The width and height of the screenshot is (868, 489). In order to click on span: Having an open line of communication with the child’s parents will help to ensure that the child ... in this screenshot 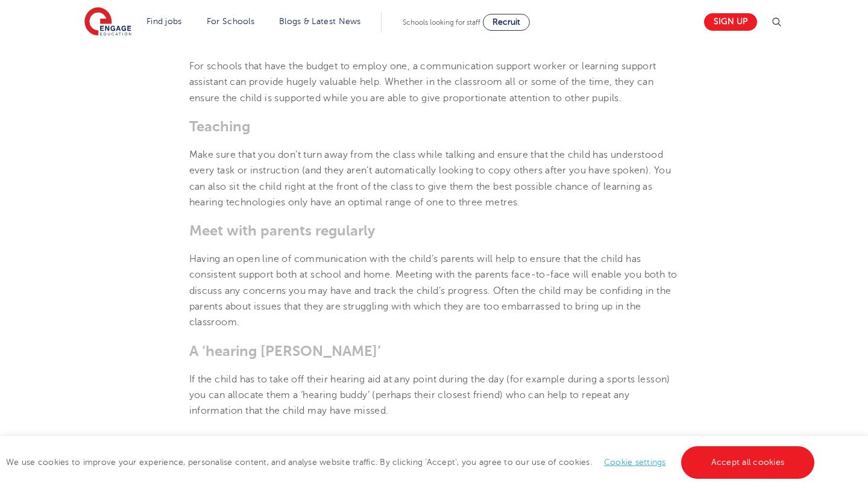, I will do `click(433, 290)`.